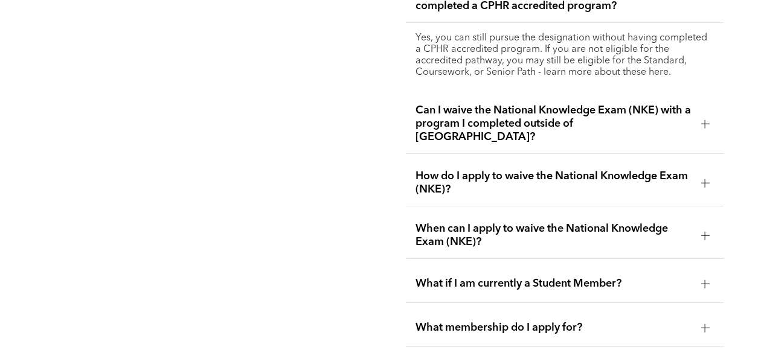 The height and width of the screenshot is (353, 764). What do you see at coordinates (553, 328) in the screenshot?
I see `span: What membership do I apply for?` at bounding box center [553, 328].